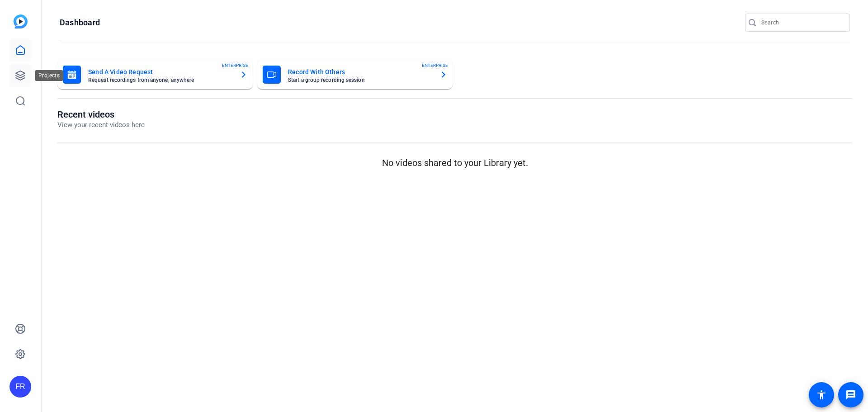 The image size is (868, 412). I want to click on mat-icon: message, so click(851, 395).